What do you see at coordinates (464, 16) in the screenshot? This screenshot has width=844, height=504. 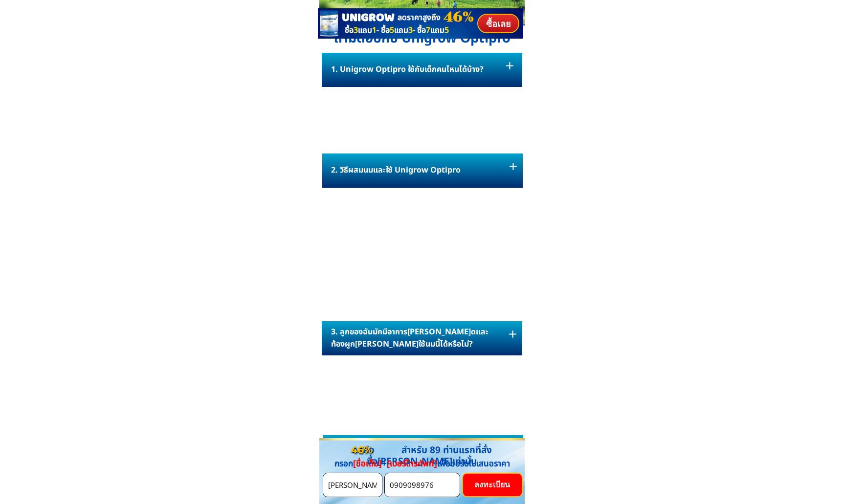 I see `h3: 46%` at bounding box center [464, 16].